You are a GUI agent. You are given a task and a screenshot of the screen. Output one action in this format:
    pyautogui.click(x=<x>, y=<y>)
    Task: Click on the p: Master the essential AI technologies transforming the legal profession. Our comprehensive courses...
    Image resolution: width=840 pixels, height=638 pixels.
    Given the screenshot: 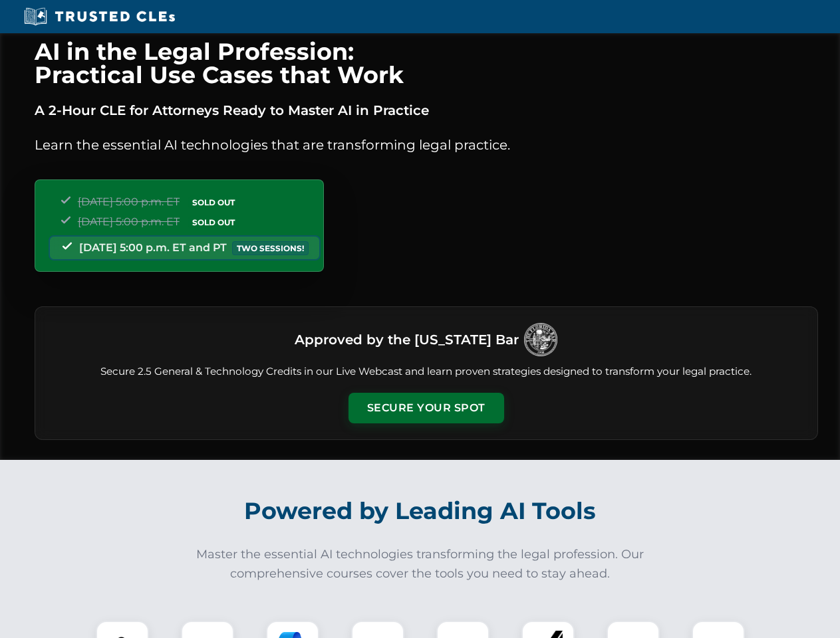 What is the action you would take?
    pyautogui.click(x=420, y=565)
    